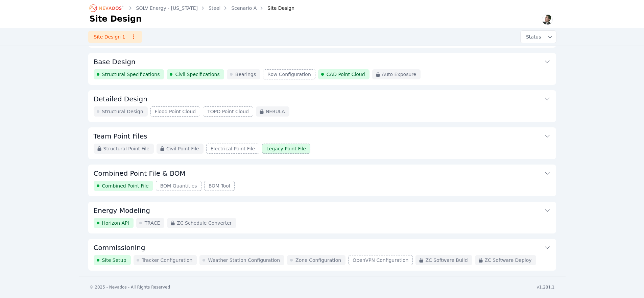 This screenshot has width=644, height=298. What do you see at coordinates (115, 37) in the screenshot?
I see `a: Site Design 1` at bounding box center [115, 37].